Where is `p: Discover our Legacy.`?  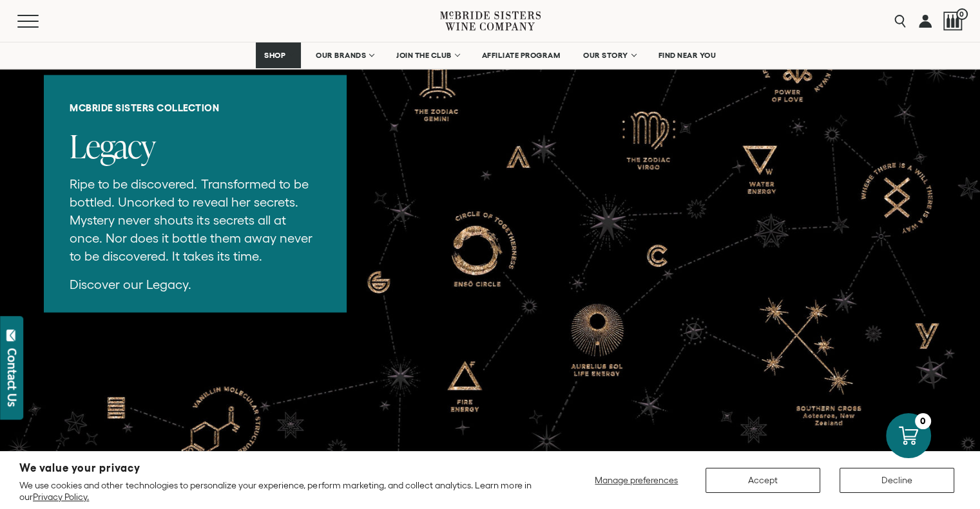 p: Discover our Legacy. is located at coordinates (195, 285).